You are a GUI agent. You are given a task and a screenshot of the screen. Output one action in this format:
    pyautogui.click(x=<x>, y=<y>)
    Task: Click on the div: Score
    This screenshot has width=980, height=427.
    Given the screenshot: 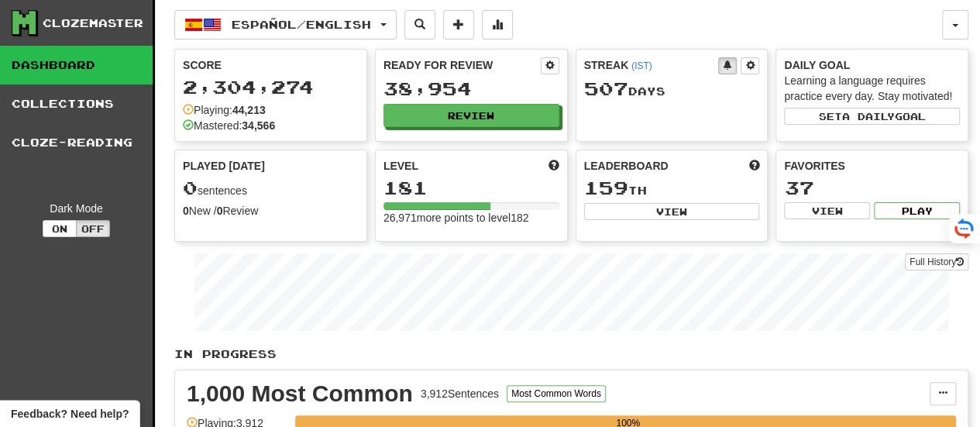 What is the action you would take?
    pyautogui.click(x=270, y=65)
    